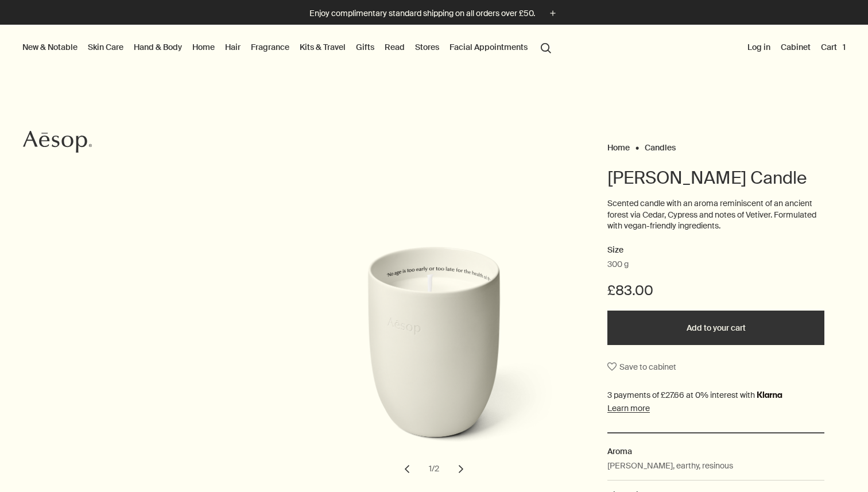  I want to click on a: Fragrance, so click(269, 47).